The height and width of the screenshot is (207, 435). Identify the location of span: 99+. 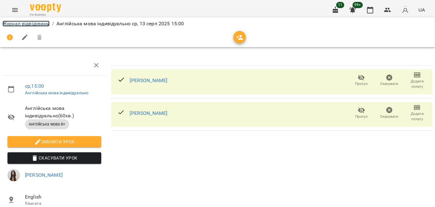
(358, 5).